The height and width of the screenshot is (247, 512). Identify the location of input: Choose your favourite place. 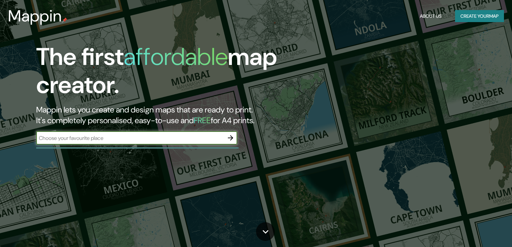
(130, 138).